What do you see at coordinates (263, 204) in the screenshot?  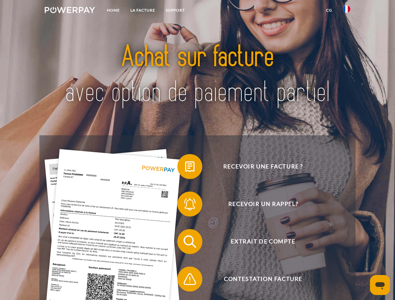 I see `span: Recevoir un rappel?` at bounding box center [263, 204].